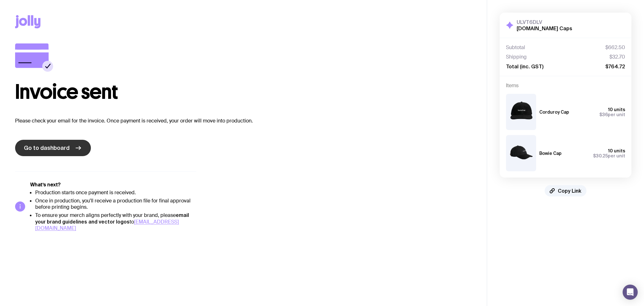 This screenshot has width=644, height=306. What do you see at coordinates (615, 48) in the screenshot?
I see `span: $662.50` at bounding box center [615, 48].